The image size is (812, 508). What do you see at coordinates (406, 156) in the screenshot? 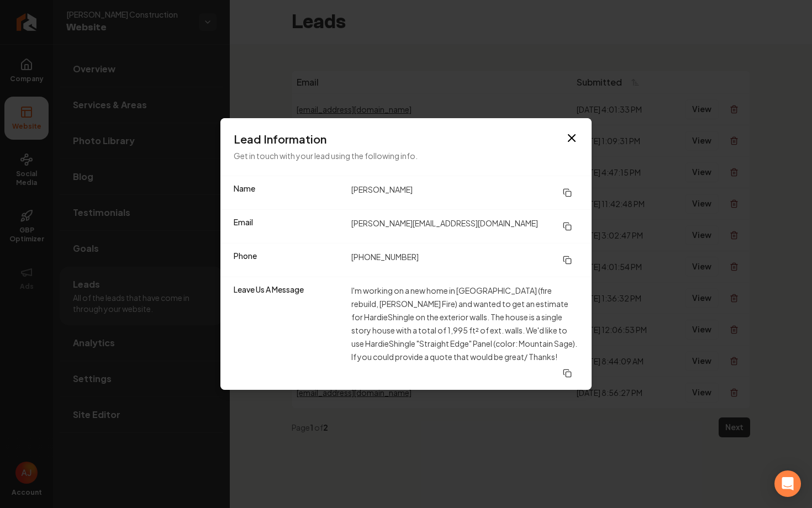
I see `p: Get in touch with your lead using the following info.` at bounding box center [406, 156].